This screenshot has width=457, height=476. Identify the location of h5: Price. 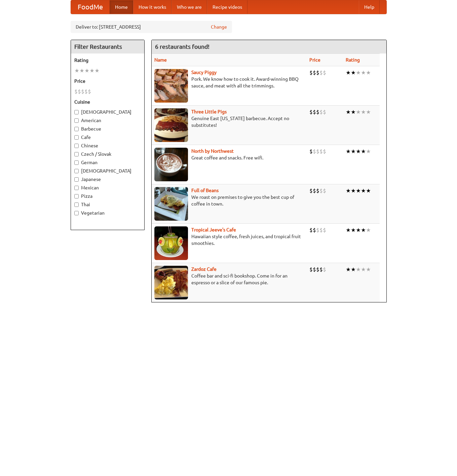
(108, 81).